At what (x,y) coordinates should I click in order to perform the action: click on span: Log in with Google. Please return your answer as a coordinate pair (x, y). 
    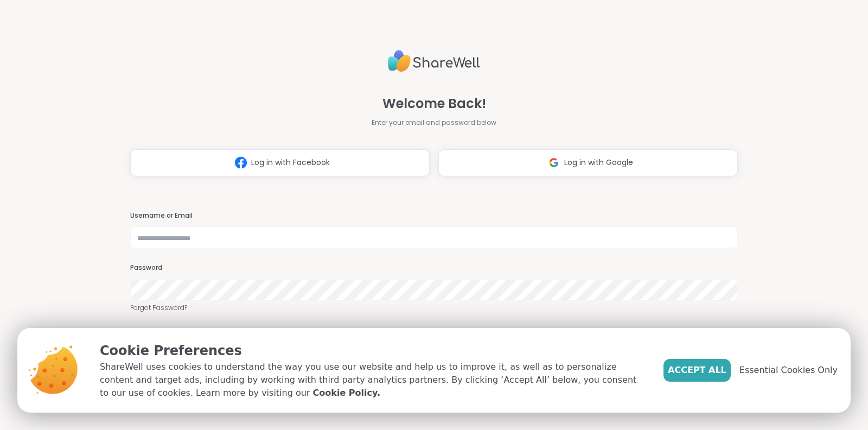
    Looking at the image, I should click on (598, 162).